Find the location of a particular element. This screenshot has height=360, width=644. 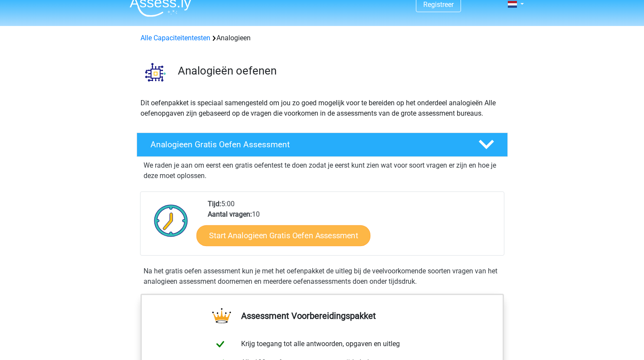

a: Analogieen Gratis Oefen Assessment is located at coordinates (322, 145).